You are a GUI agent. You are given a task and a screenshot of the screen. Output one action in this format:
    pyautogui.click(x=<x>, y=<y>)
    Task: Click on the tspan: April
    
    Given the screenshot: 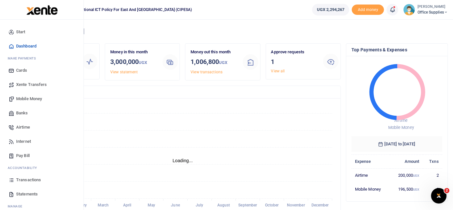 What is the action you would take?
    pyautogui.click(x=127, y=205)
    